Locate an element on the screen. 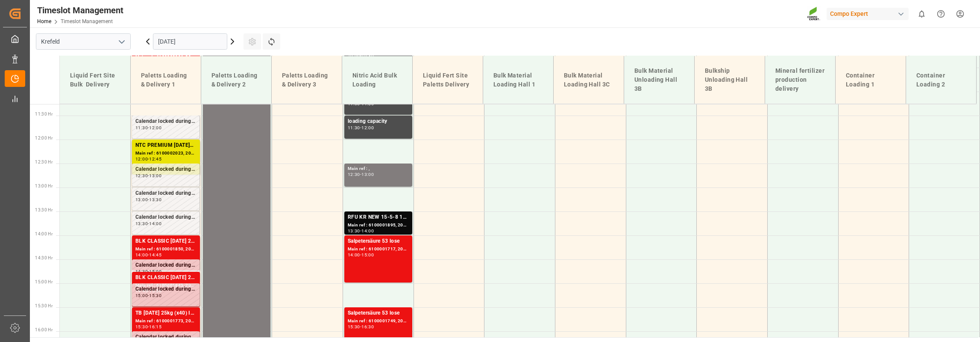  div: RFU KR NEW 15-5-8 15kg (x60) DE,ATSalpetersäure 53 lose is located at coordinates (378, 217).